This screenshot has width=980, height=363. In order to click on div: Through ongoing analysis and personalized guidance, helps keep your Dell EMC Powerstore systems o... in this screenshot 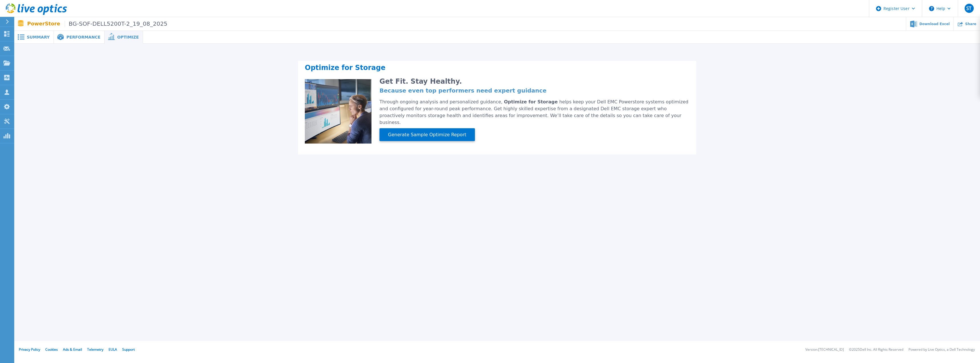, I will do `click(534, 112)`.